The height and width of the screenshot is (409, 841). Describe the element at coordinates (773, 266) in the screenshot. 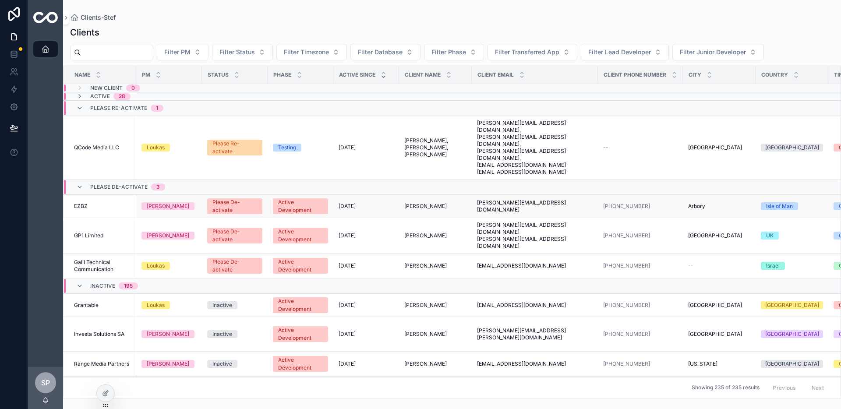

I see `div: Israel` at that location.